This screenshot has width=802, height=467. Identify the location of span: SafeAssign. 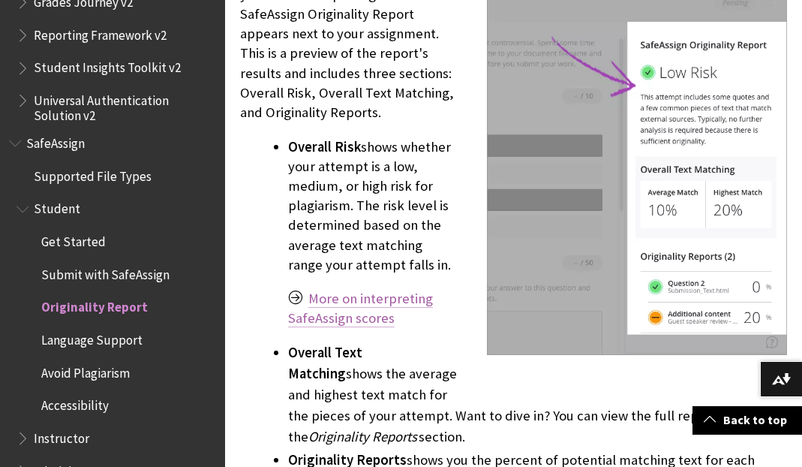
(56, 140).